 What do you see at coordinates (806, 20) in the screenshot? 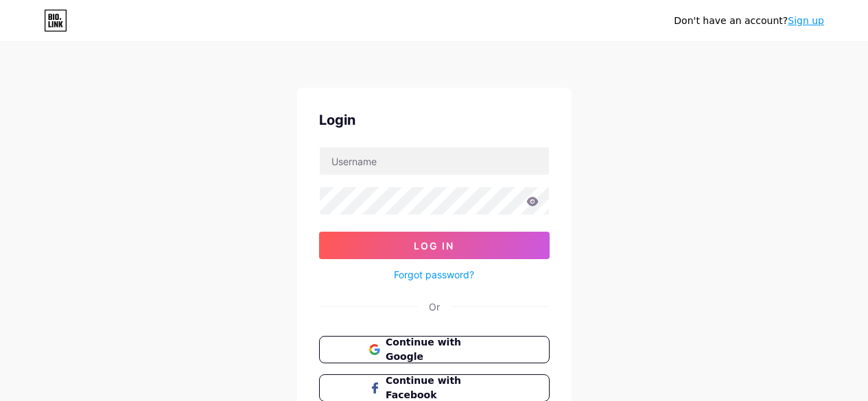
I see `a: Sign up` at bounding box center [806, 20].